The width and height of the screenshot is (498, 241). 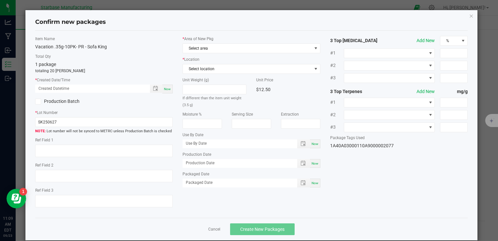 What do you see at coordinates (104, 39) in the screenshot?
I see `label: Item Name` at bounding box center [104, 39].